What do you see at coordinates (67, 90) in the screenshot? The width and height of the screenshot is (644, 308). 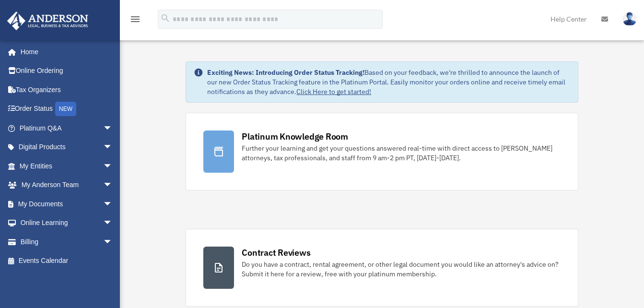 I see `a: Tax Organizers` at bounding box center [67, 90].